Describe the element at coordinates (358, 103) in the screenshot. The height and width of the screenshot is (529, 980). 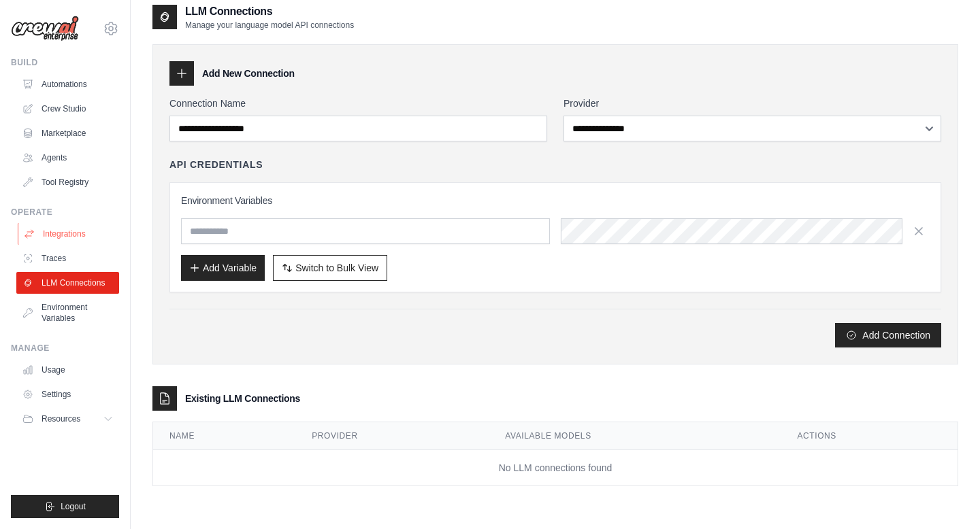
I see `label: Connection Name` at that location.